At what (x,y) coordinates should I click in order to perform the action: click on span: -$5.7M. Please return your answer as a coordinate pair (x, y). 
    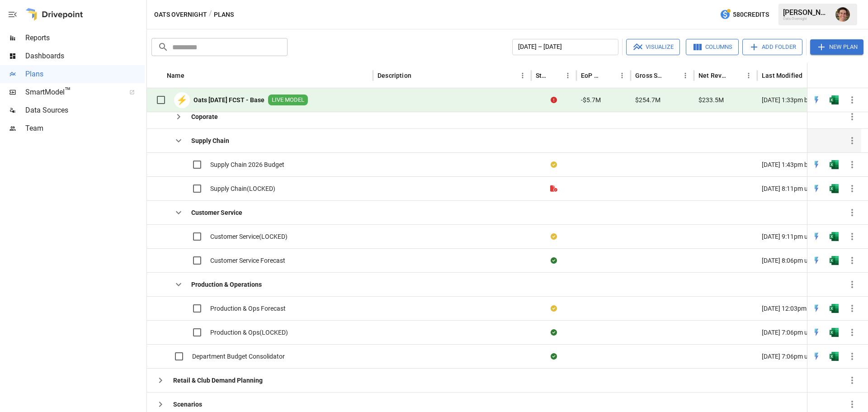
    Looking at the image, I should click on (591, 100).